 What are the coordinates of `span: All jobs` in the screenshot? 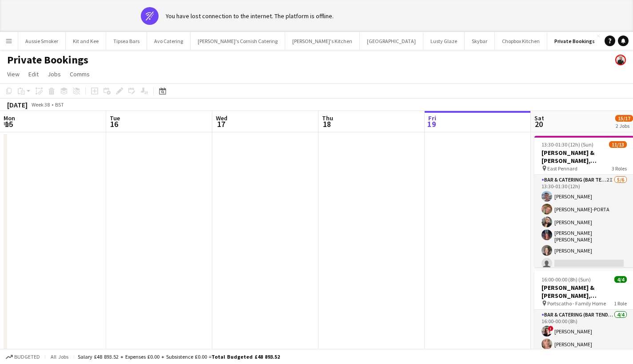 It's located at (59, 356).